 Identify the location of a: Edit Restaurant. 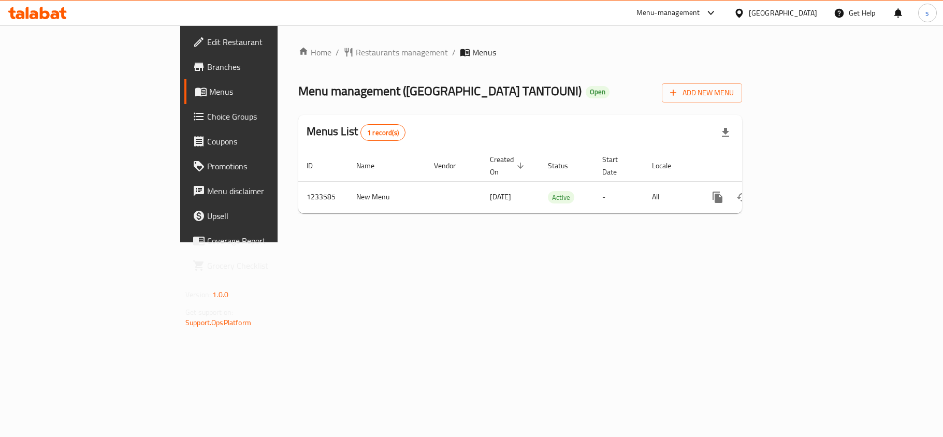
(261, 42).